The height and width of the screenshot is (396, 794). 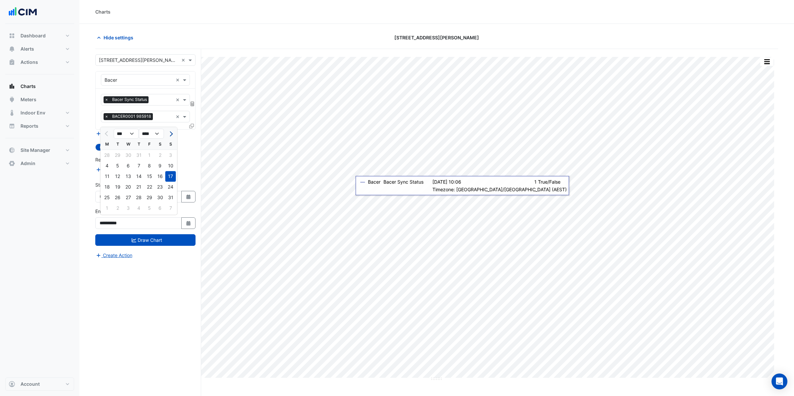 What do you see at coordinates (118, 187) in the screenshot?
I see `div: 19` at bounding box center [118, 187].